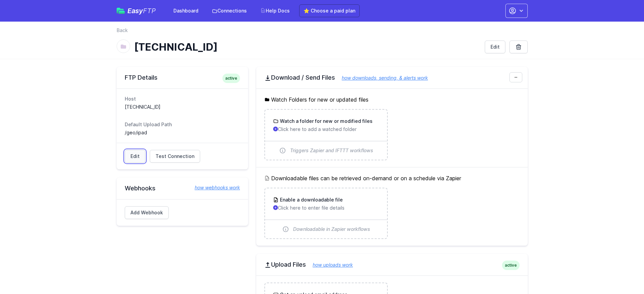 This screenshot has width=644, height=294. Describe the element at coordinates (214, 188) in the screenshot. I see `a: how webhooks work` at that location.